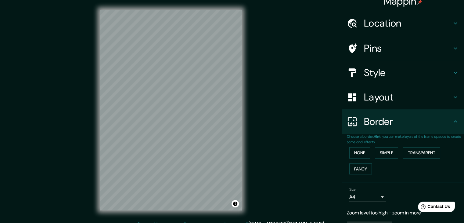 This screenshot has width=464, height=223. Describe the element at coordinates (377, 136) in the screenshot. I see `b: Hint` at that location.